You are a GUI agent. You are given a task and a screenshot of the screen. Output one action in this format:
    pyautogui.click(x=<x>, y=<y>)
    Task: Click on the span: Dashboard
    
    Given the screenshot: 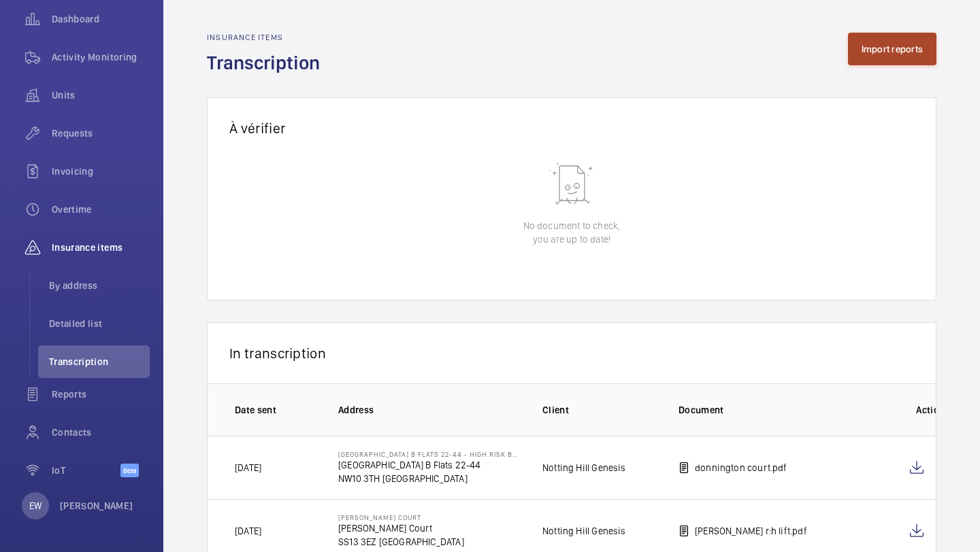 What is the action you would take?
    pyautogui.click(x=101, y=19)
    